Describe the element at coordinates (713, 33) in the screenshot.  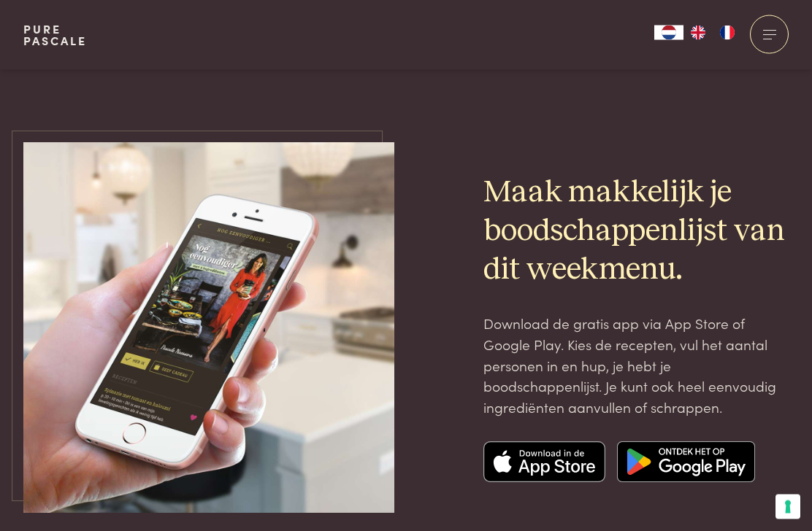
I see `ul: Language list` at that location.